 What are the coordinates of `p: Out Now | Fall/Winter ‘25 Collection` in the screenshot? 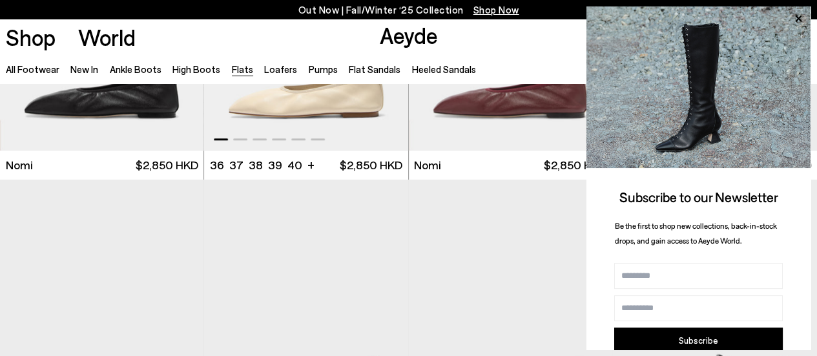 It's located at (409, 10).